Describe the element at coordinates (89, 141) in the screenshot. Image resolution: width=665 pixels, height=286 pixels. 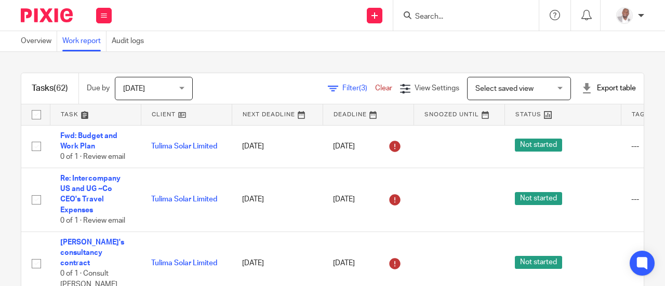
I see `a: Fwd: Budget and Work Plan` at that location.